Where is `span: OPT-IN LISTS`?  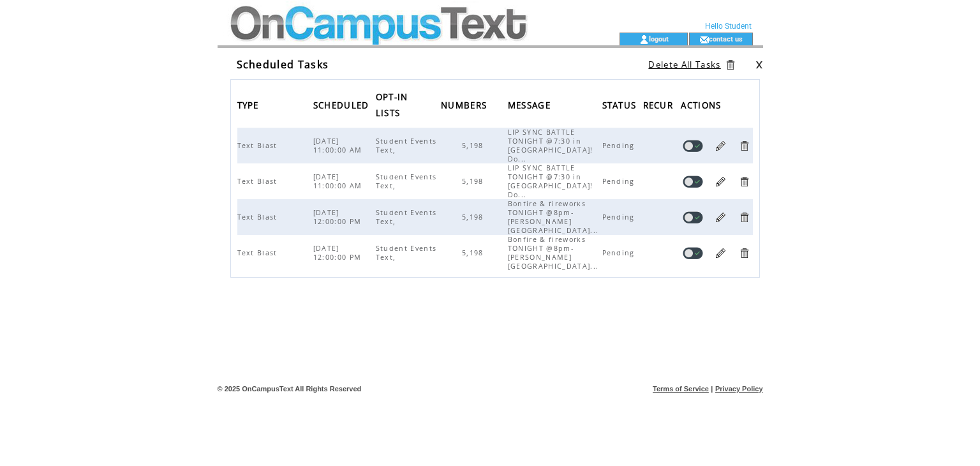
span: OPT-IN LISTS is located at coordinates (392, 107).